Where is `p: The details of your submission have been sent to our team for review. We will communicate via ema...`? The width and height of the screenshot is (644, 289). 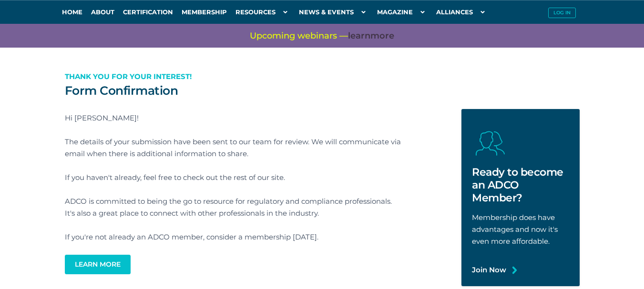
p: The details of your submission have been sent to our team for review. We will communicate via ema... is located at coordinates (234, 148).